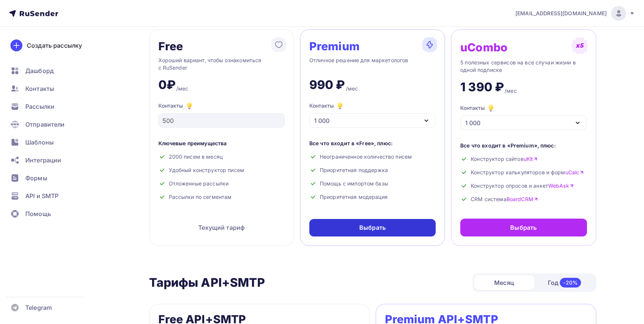 The image size is (644, 324). Describe the element at coordinates (42, 196) in the screenshot. I see `span: API и SMTP` at that location.